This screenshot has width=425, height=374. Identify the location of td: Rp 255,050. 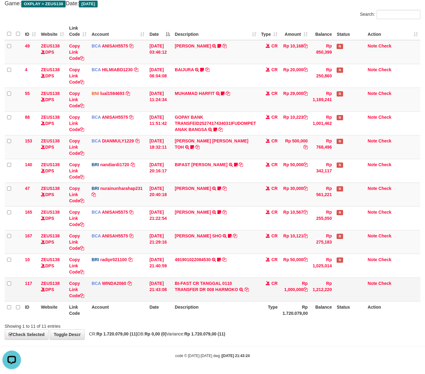
(322, 218).